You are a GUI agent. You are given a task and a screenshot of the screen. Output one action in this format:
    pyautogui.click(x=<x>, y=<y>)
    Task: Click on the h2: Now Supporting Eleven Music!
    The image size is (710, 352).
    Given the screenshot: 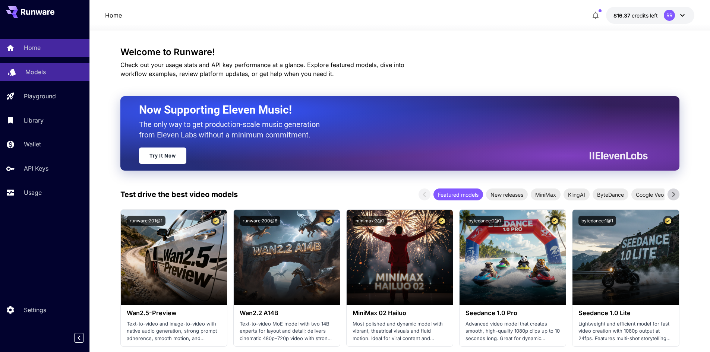 What is the action you would take?
    pyautogui.click(x=391, y=110)
    